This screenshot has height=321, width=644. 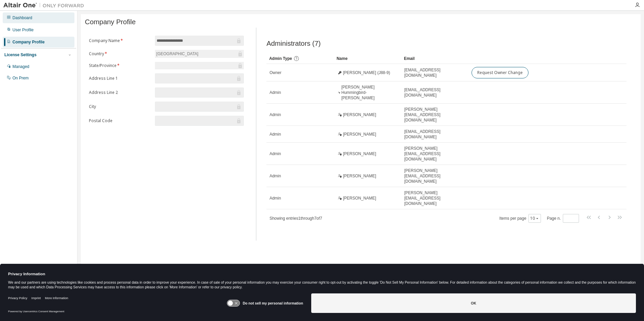 What do you see at coordinates (22, 18) in the screenshot?
I see `div: Dashboard` at bounding box center [22, 18].